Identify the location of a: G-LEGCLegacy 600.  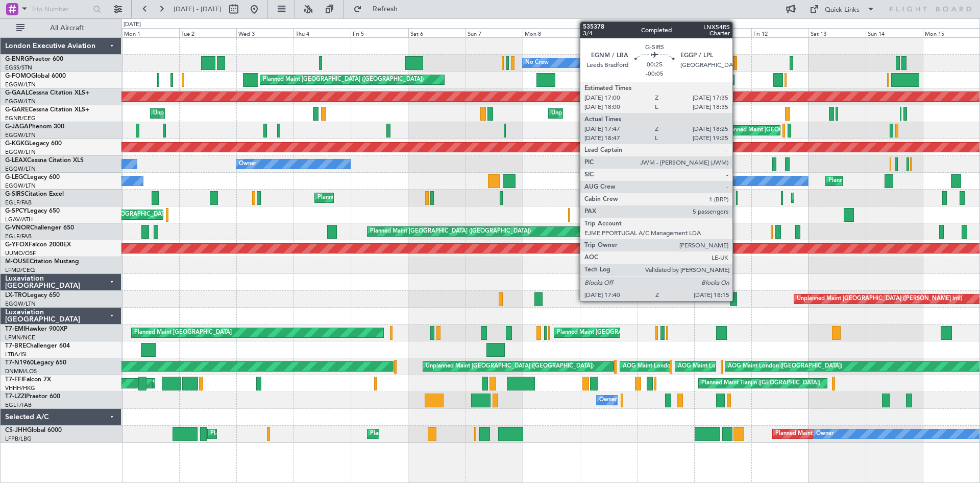
(32, 178).